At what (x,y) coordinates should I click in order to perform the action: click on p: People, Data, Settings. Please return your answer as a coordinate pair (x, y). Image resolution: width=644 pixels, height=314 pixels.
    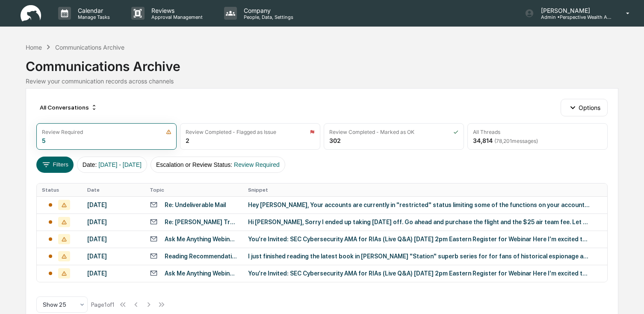
    Looking at the image, I should click on (267, 17).